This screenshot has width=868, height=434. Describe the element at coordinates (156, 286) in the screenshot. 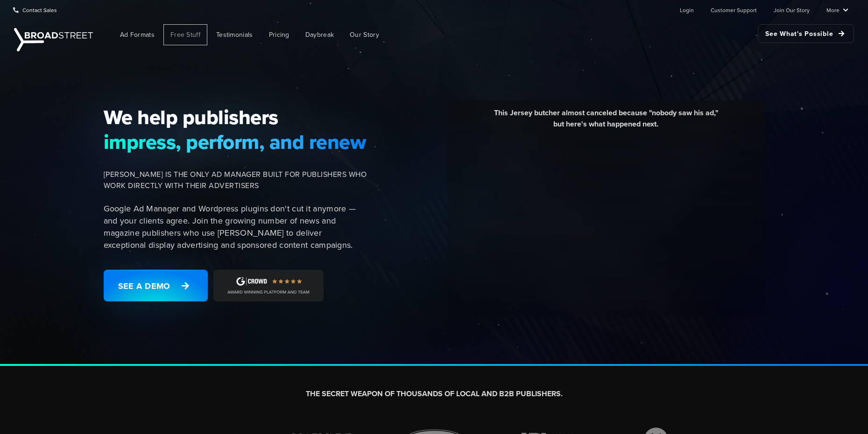

I see `a: See a Demo` at that location.